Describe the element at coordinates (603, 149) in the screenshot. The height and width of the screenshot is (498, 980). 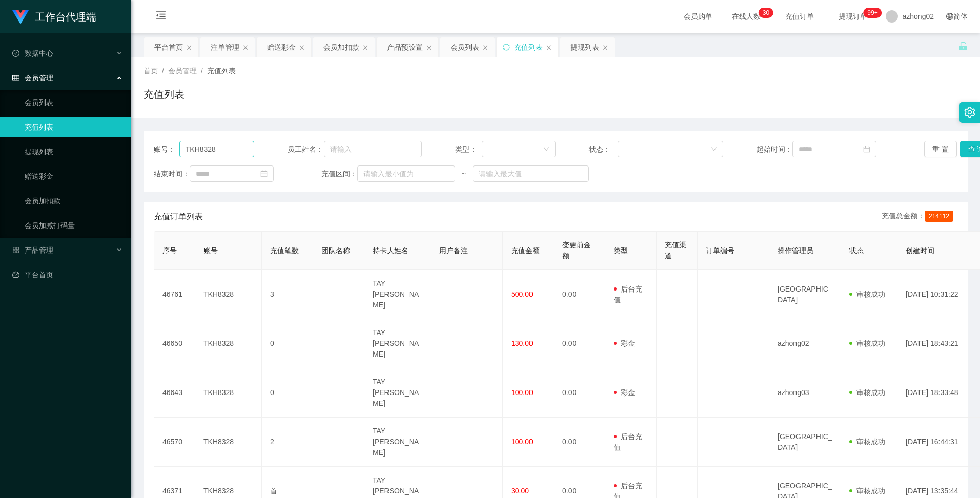
I see `span: 状态：` at that location.